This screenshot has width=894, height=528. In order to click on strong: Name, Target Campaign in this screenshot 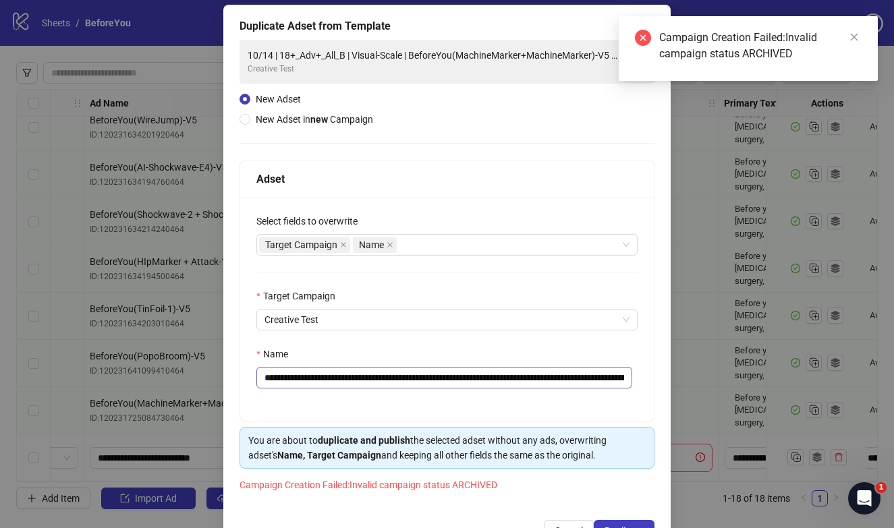, I will do `click(329, 455)`.